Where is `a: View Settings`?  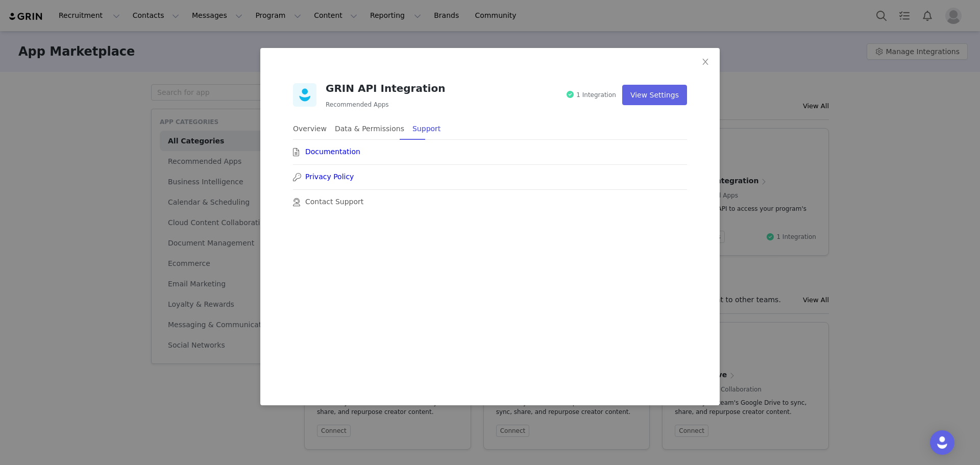
a: View Settings is located at coordinates (654, 95).